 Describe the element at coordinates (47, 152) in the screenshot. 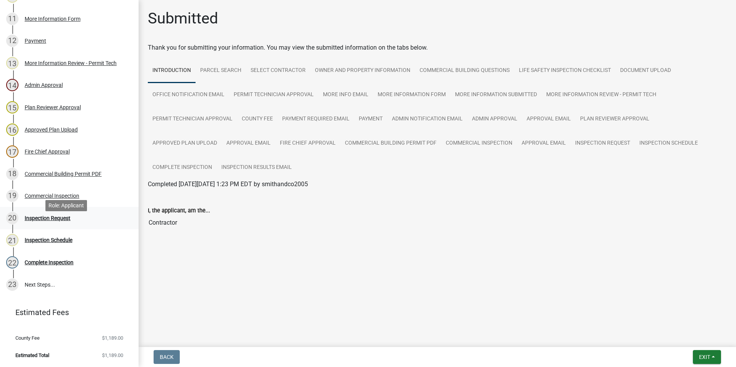

I see `div: Fire Chief Approval` at that location.